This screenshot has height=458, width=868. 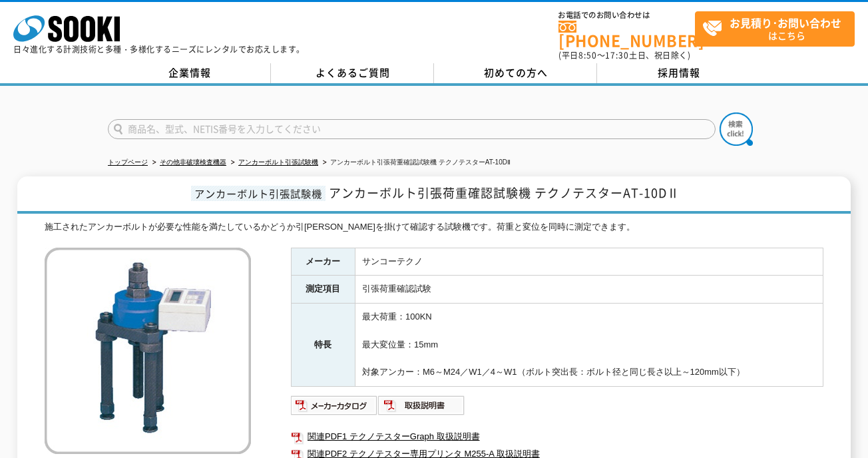 I want to click on span: 初めての方へ, so click(x=516, y=73).